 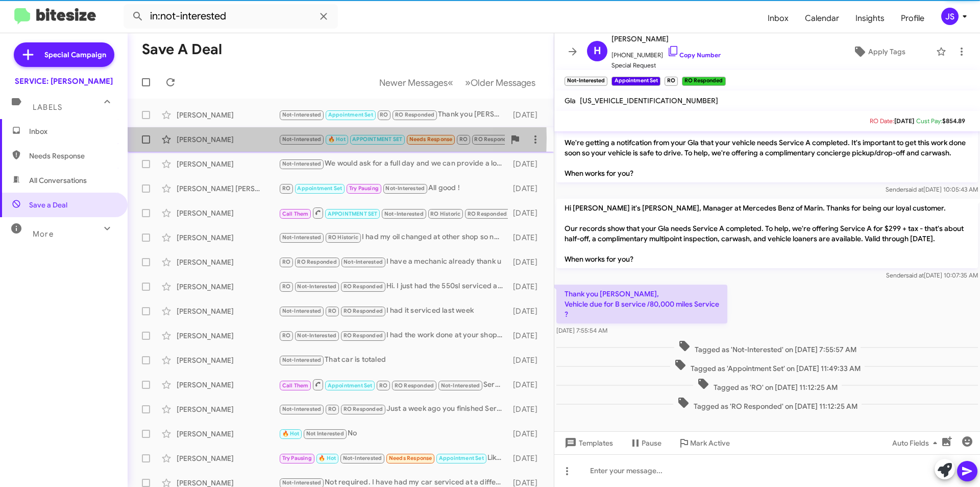 What do you see at coordinates (43, 234) in the screenshot?
I see `span: More` at bounding box center [43, 234].